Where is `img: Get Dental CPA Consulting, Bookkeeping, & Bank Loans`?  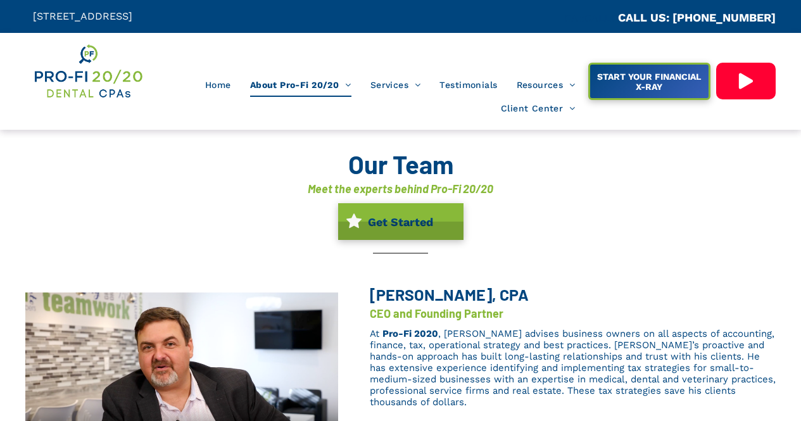 img: Get Dental CPA Consulting, Bookkeeping, & Bank Loans is located at coordinates (88, 71).